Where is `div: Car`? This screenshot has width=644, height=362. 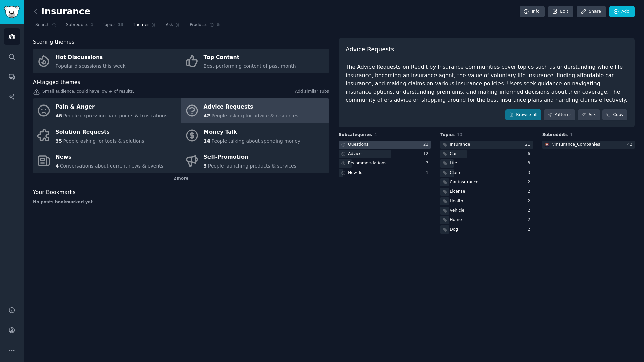 div: Car is located at coordinates (453, 154).